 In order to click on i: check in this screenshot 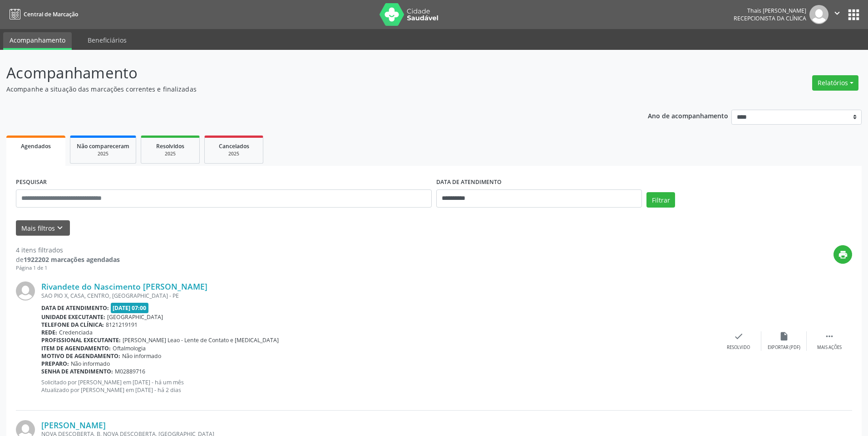, I will do `click(738, 336)`.